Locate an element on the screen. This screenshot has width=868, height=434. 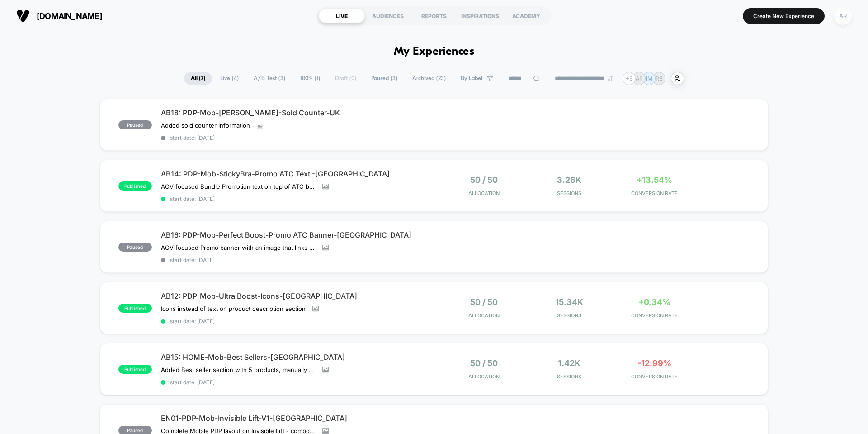
div: + 5 is located at coordinates (629, 78).